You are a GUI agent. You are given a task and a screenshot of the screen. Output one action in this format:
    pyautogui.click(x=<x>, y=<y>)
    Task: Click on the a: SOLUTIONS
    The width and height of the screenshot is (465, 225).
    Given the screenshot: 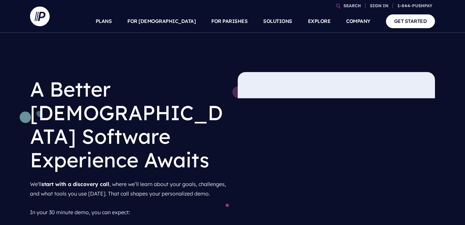 What is the action you would take?
    pyautogui.click(x=278, y=21)
    